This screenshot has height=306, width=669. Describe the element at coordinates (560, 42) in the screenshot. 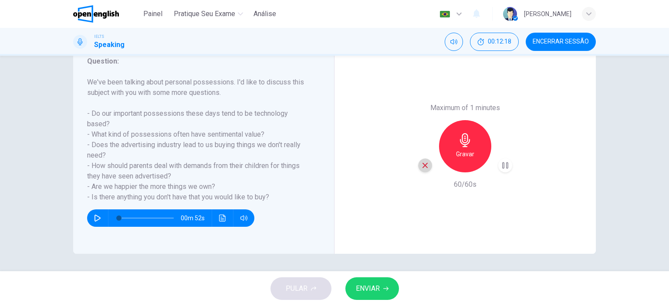

I see `span: Encerrar Sessão` at that location.